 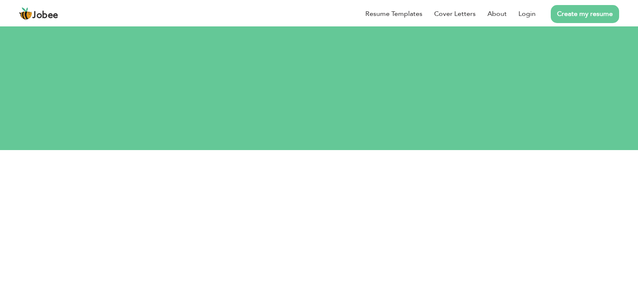 What do you see at coordinates (584, 14) in the screenshot?
I see `a: Create my resume` at bounding box center [584, 14].